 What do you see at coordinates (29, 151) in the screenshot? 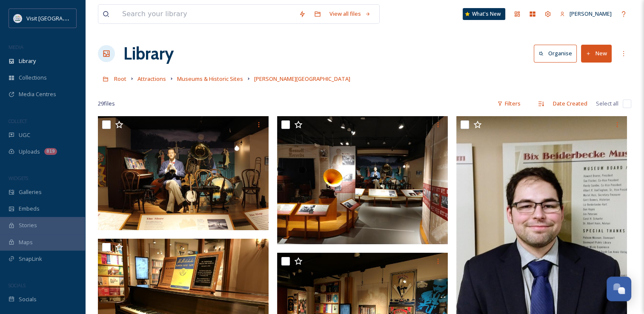
I see `span: Uploads` at bounding box center [29, 151].